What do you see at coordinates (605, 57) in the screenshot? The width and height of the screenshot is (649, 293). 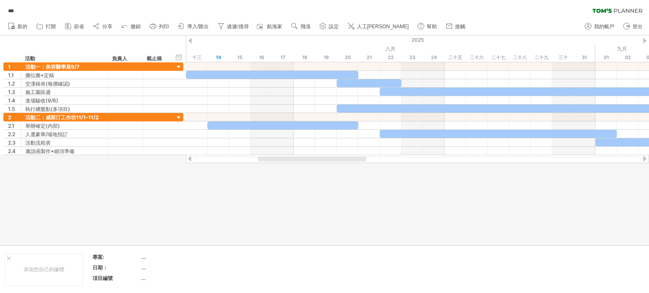 I see `div: 2025年9月1日星期一` at bounding box center [605, 57].